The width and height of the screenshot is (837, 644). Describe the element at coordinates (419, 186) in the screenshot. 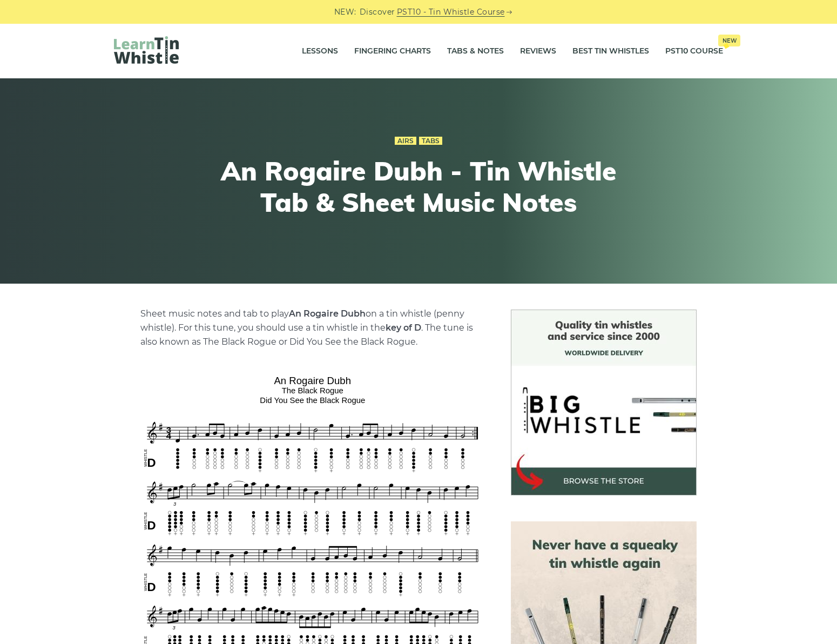

I see `h1: An Rogaire Dubh - Tin Whistle Tab & Sheet Music Notes` at that location.